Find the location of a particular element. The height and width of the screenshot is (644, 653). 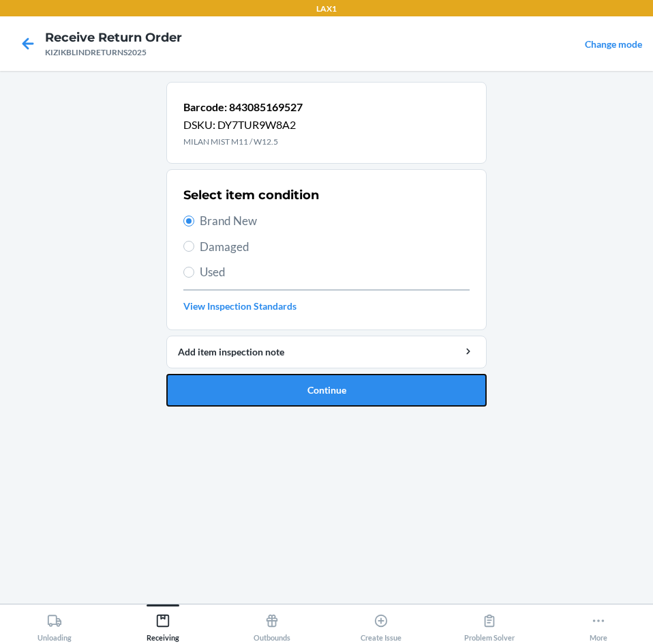

button: More is located at coordinates (599, 623).